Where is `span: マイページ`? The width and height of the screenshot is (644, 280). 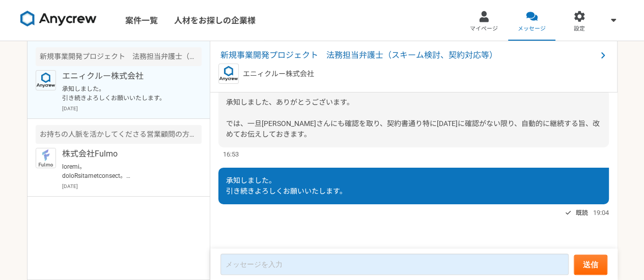 span: マイページ is located at coordinates (484, 29).